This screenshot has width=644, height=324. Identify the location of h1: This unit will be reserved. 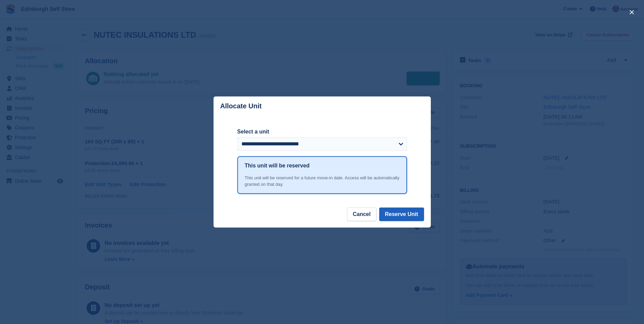
(277, 166).